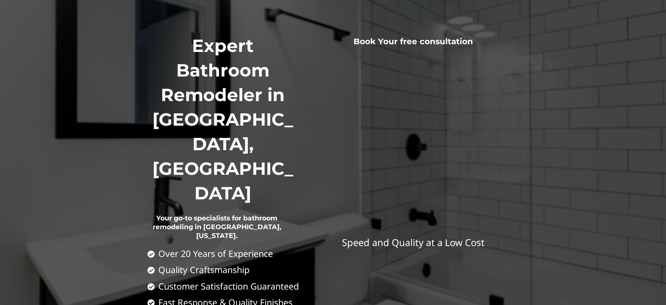 The height and width of the screenshot is (305, 666). What do you see at coordinates (413, 242) in the screenshot?
I see `span: Speed and Quality at a Low Cost` at bounding box center [413, 242].